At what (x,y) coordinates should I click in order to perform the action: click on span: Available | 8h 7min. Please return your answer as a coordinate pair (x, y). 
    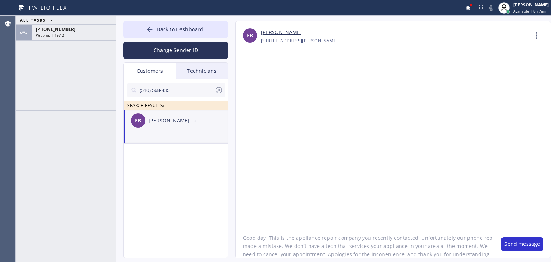
    Looking at the image, I should click on (530, 11).